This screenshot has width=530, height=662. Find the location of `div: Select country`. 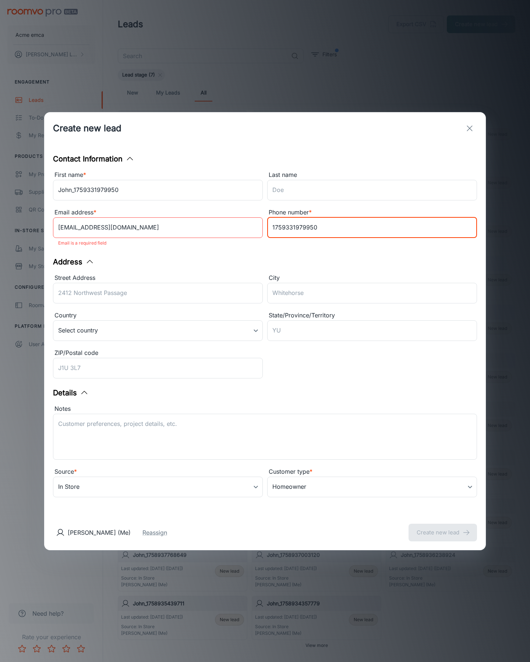

div: Select country is located at coordinates (158, 331).